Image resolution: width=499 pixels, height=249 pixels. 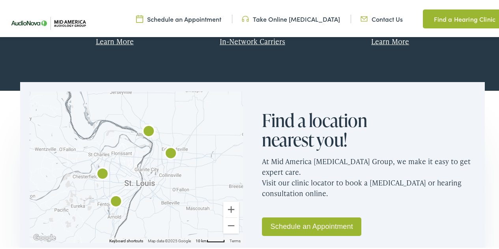 What do you see at coordinates (231, 224) in the screenshot?
I see `button: Zoom out` at bounding box center [231, 224].